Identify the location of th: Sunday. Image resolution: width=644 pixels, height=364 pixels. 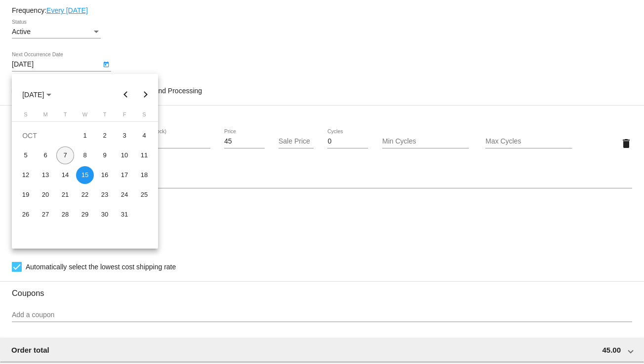
(25, 116).